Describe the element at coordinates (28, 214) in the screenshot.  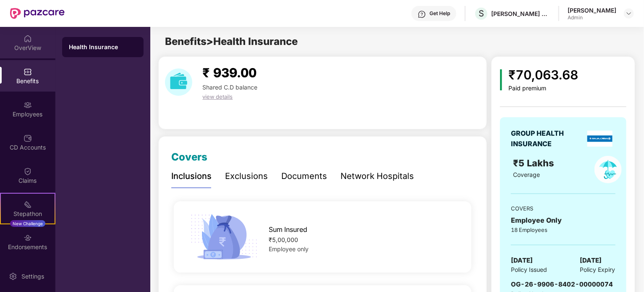
I see `div: Stepathon` at that location.